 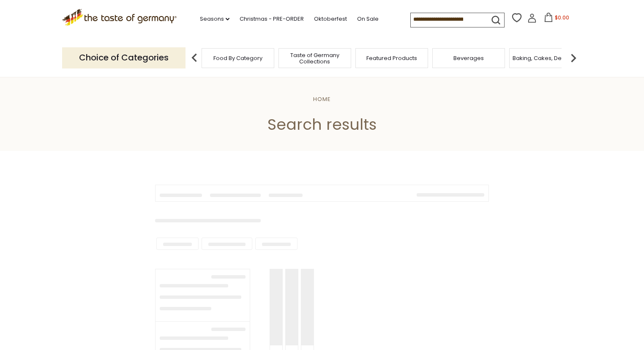 I want to click on p: Choice of Categories, so click(x=124, y=58).